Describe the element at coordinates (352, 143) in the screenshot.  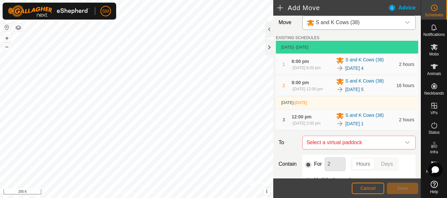
I see `span: Select a virtual paddock` at that location.